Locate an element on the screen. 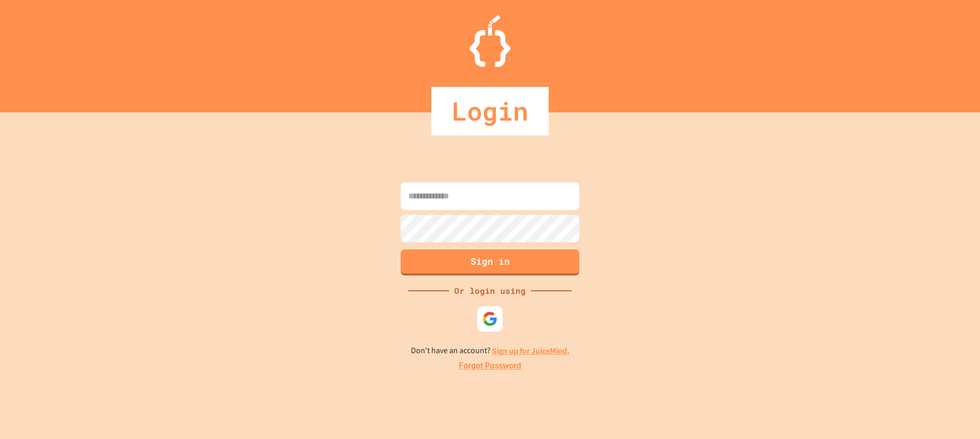 This screenshot has height=439, width=980. a: Sign up for JuiceMind. is located at coordinates (531, 350).